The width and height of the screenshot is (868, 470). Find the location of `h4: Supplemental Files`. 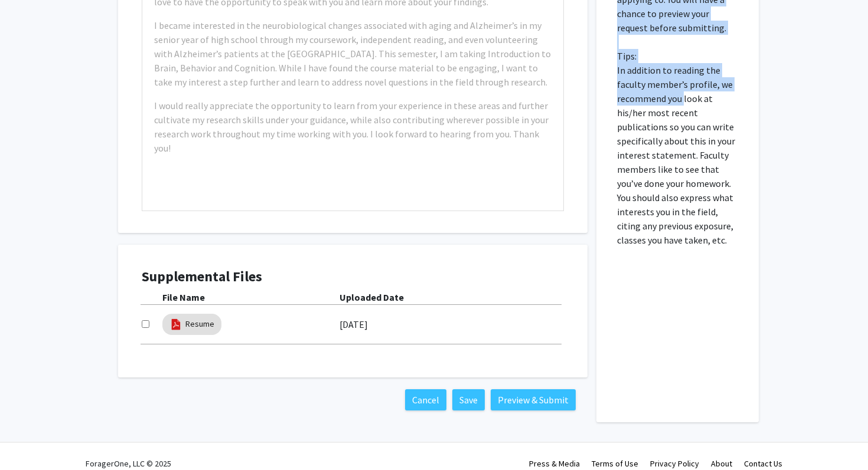

h4: Supplemental Files is located at coordinates (353, 277).